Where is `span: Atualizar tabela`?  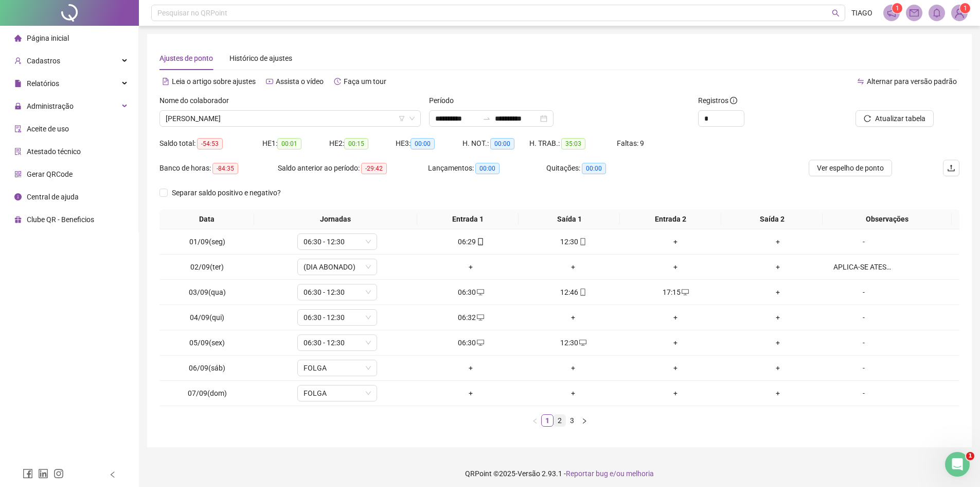 span: Atualizar tabela is located at coordinates (900, 119).